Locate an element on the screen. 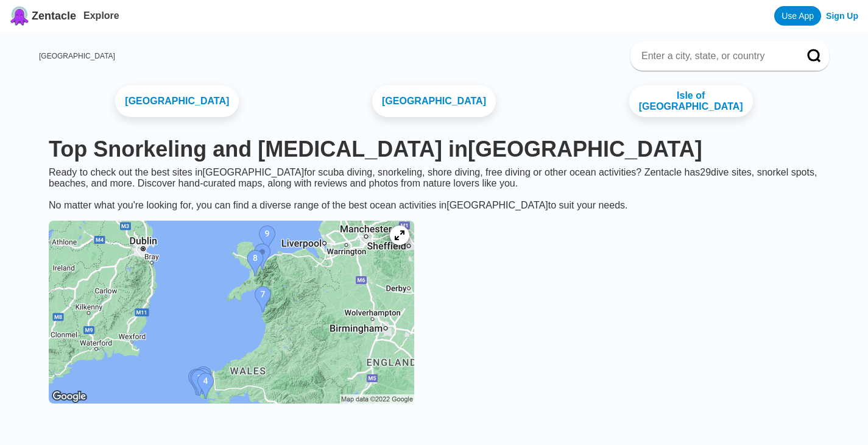 This screenshot has height=445, width=868. img: Zentacle logo is located at coordinates (20, 16).